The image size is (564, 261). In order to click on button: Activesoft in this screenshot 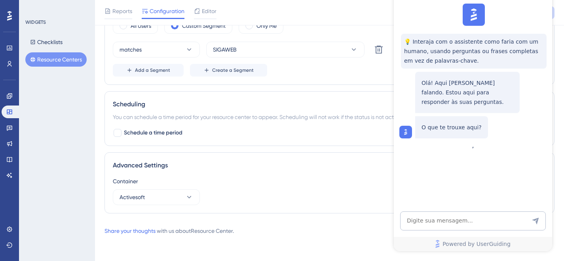, I will do `click(156, 197)`.